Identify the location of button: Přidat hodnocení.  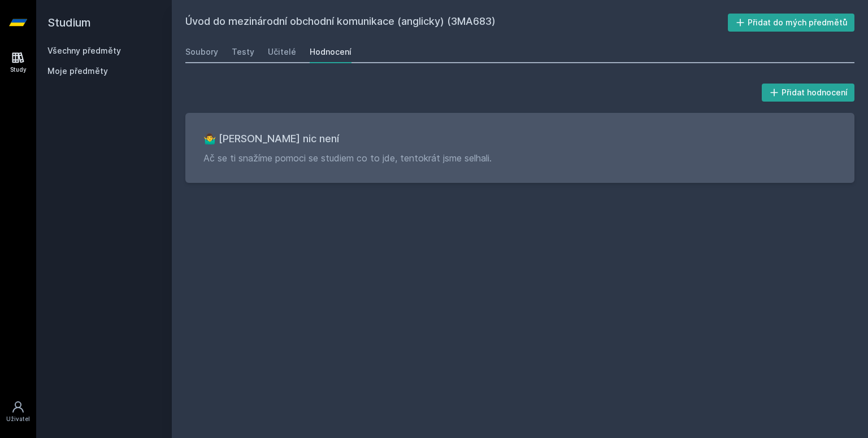
(808, 92).